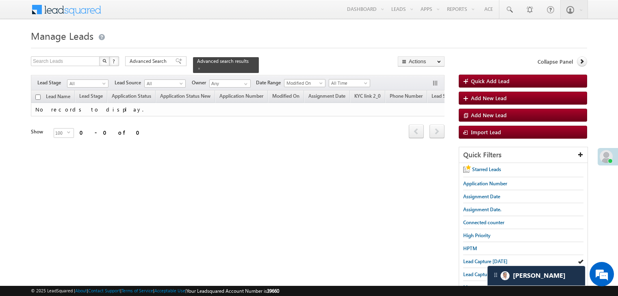  What do you see at coordinates (505, 276) in the screenshot?
I see `img: Carter` at bounding box center [505, 276].